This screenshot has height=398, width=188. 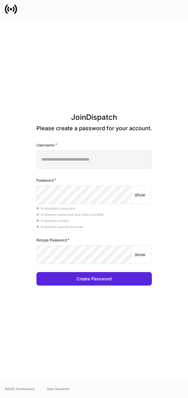 I want to click on h6: Retype Password, so click(x=53, y=240).